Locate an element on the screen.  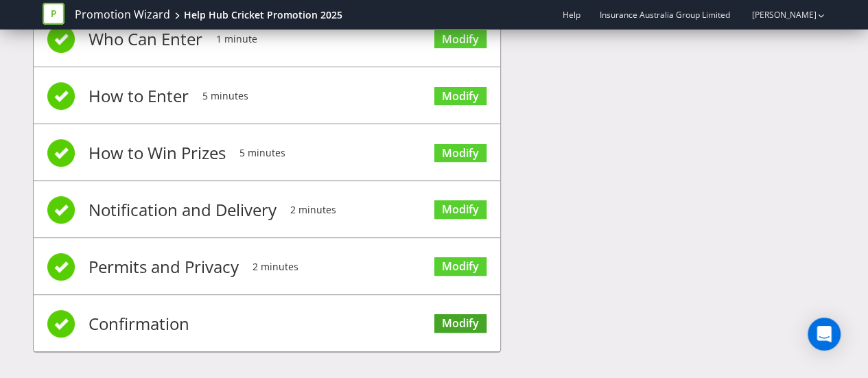
span: Permits and Privacy is located at coordinates (163, 267).